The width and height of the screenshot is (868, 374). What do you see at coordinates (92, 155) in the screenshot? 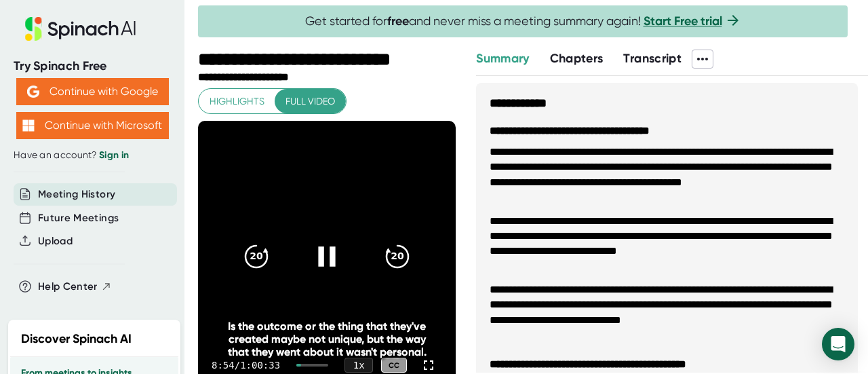
I see `div: Have an account?` at bounding box center [92, 155].